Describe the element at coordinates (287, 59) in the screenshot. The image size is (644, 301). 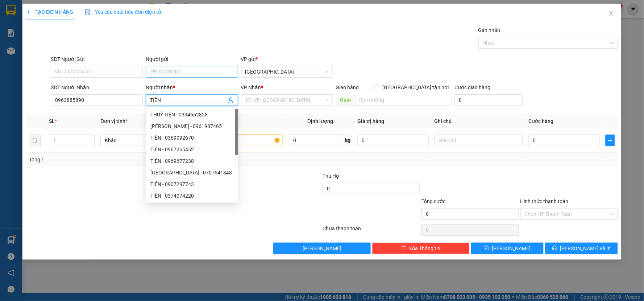
I see `div: VP gửi` at that location.